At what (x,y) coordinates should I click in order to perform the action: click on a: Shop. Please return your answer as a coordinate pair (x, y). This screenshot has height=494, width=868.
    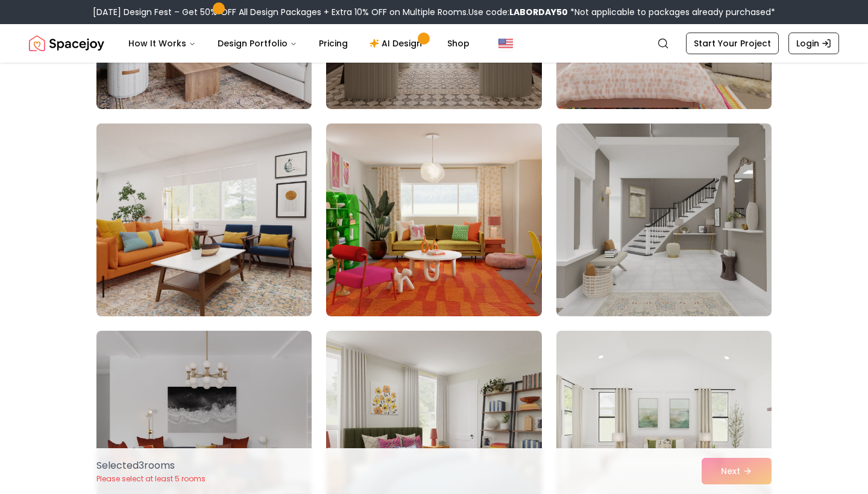
    Looking at the image, I should click on (458, 43).